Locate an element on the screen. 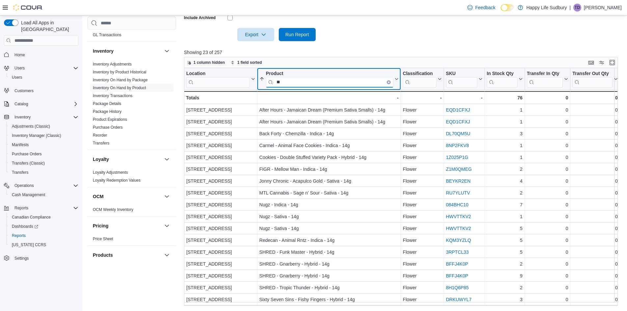  a: Inventory On Hand by Product is located at coordinates (119, 88).